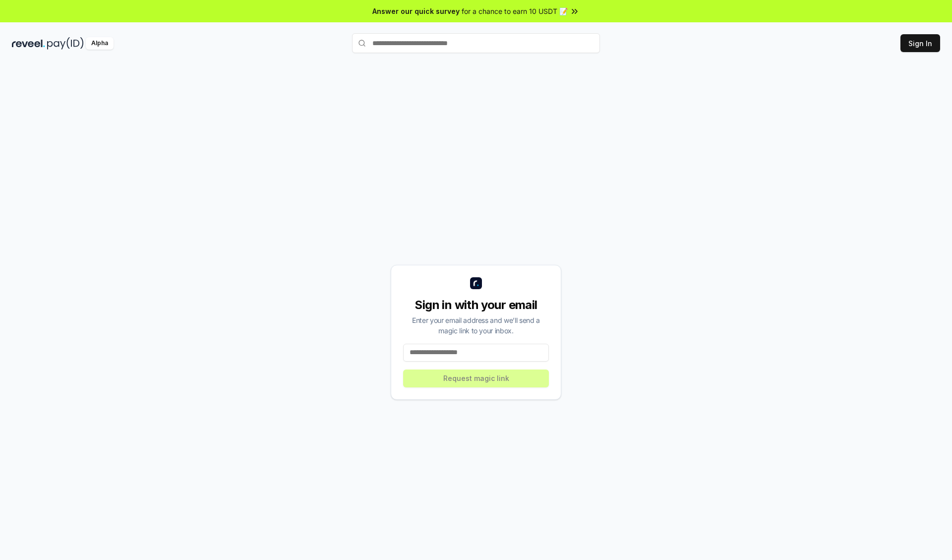  Describe the element at coordinates (416, 11) in the screenshot. I see `span: Answer our quick survey` at that location.